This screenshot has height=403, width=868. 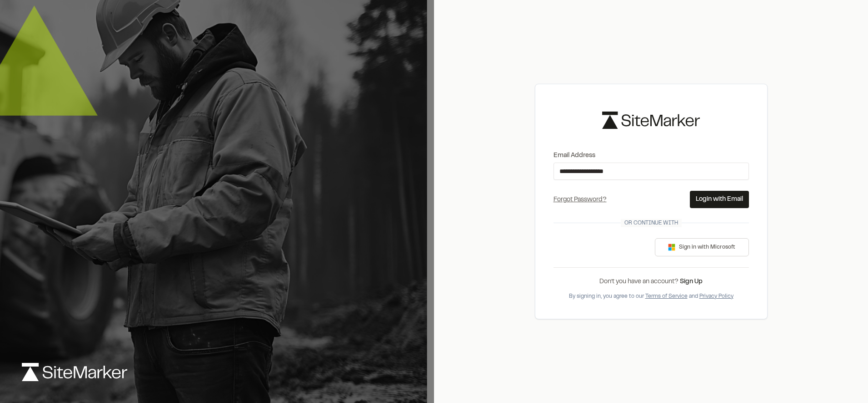 What do you see at coordinates (691, 281) in the screenshot?
I see `a: Sign Up` at bounding box center [691, 281].